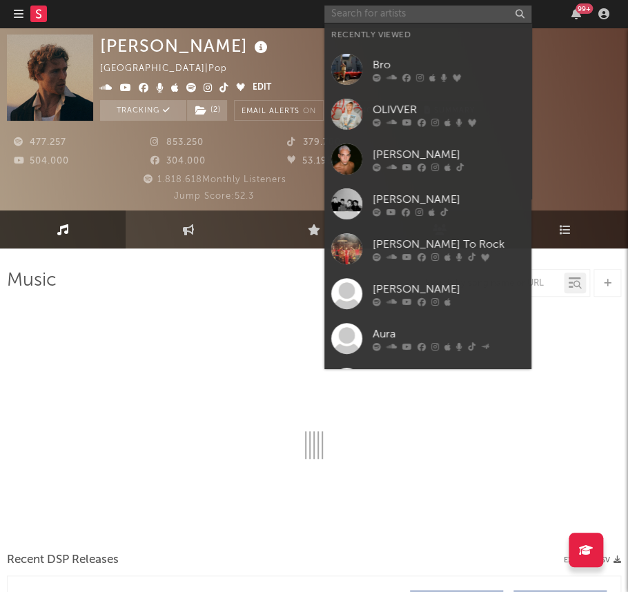  Describe the element at coordinates (449, 65) in the screenshot. I see `div: Bro` at that location.